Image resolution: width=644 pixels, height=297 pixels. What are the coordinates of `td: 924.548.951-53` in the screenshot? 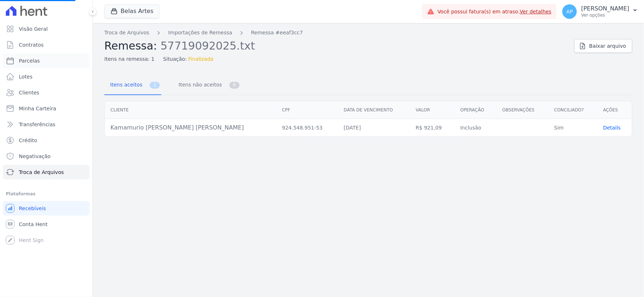 It's located at (307, 128).